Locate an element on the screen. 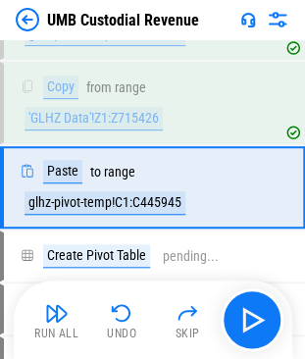  button: Undo is located at coordinates (122, 320).